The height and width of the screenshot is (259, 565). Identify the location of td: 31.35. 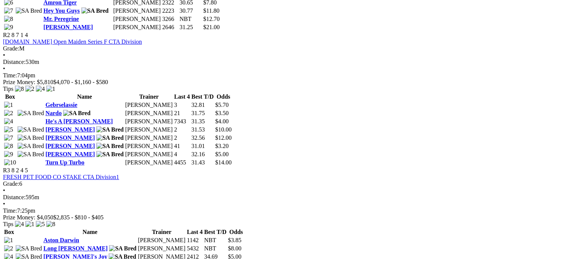
(203, 121).